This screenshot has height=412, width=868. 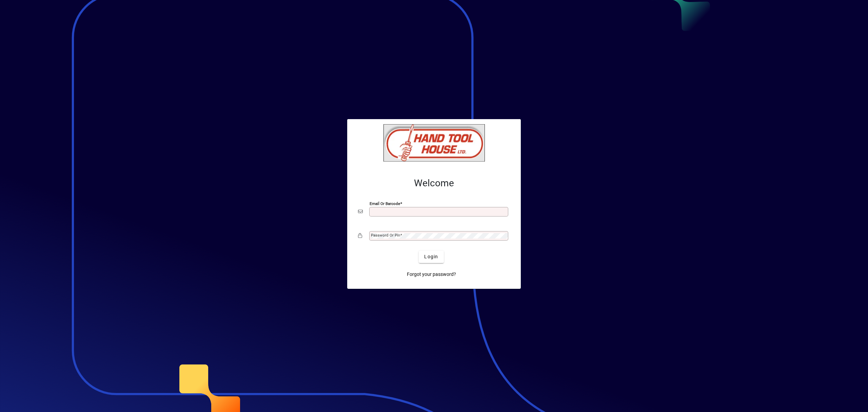 What do you see at coordinates (431, 275) in the screenshot?
I see `a: Forgot your password?` at bounding box center [431, 275].